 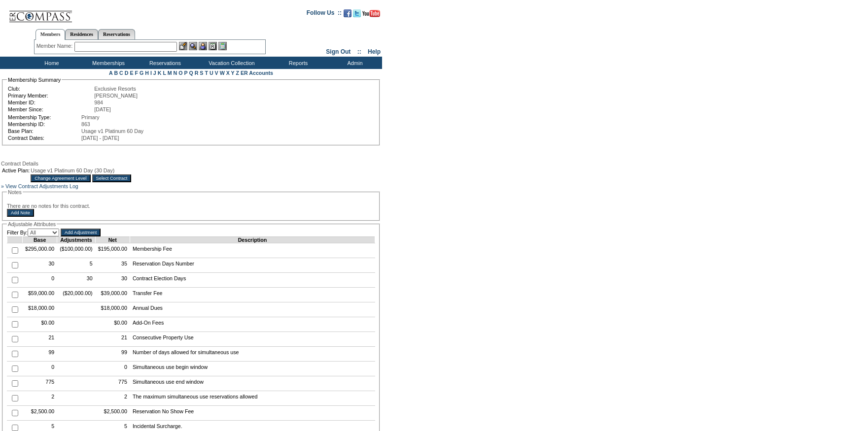 What do you see at coordinates (141, 73) in the screenshot?
I see `a: G` at bounding box center [141, 73].